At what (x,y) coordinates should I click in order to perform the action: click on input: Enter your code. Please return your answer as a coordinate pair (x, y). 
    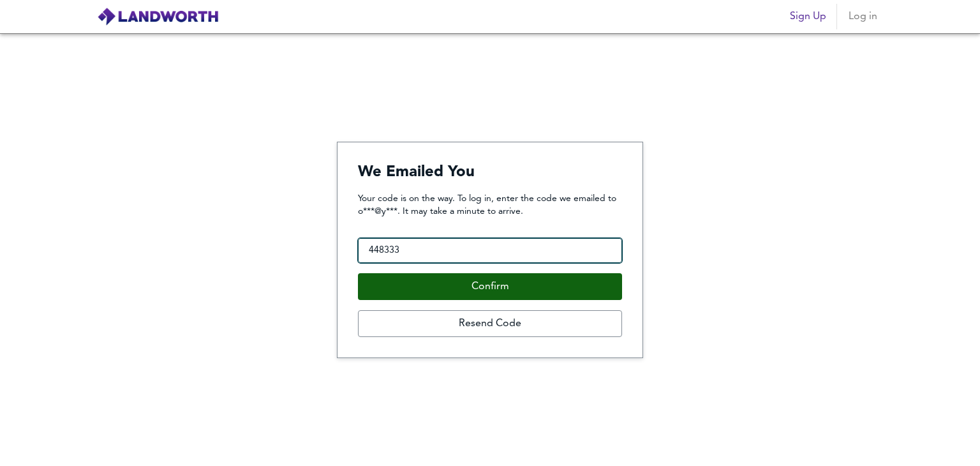
    Looking at the image, I should click on (490, 251).